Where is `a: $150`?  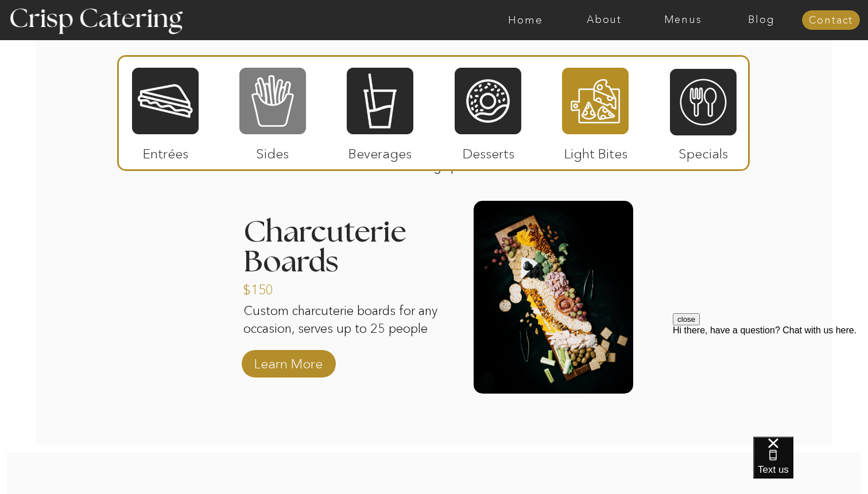
a: $150 is located at coordinates (280, 286).